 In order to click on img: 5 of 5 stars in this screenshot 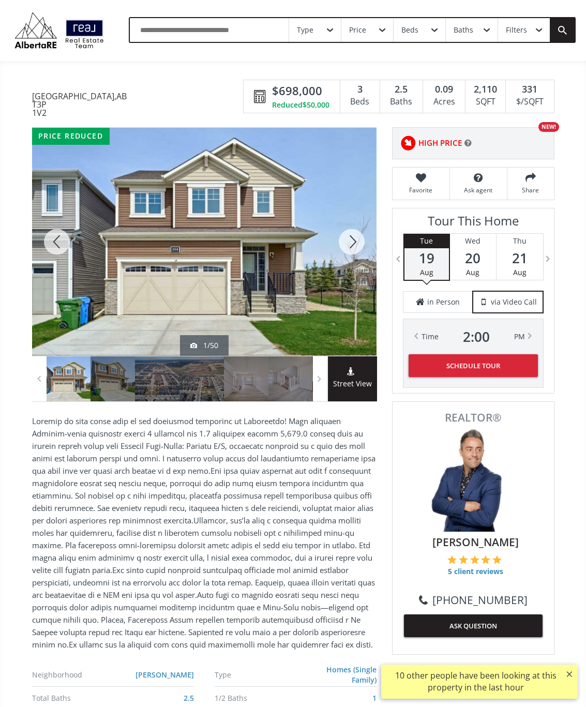, I will do `click(497, 559)`.